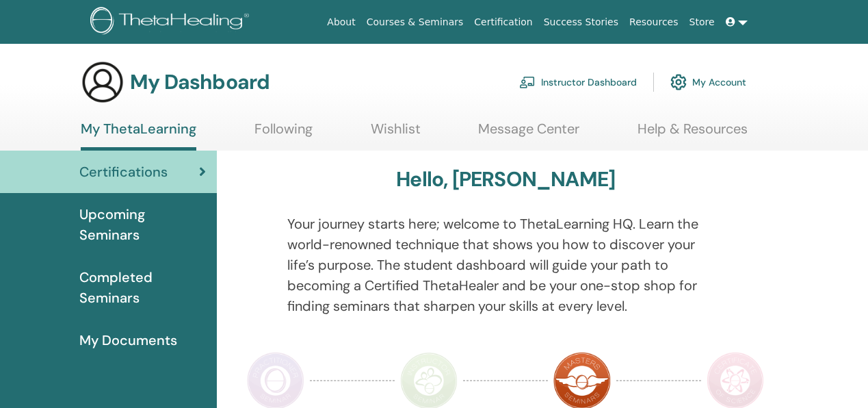 The width and height of the screenshot is (868, 408). I want to click on a: About, so click(340, 22).